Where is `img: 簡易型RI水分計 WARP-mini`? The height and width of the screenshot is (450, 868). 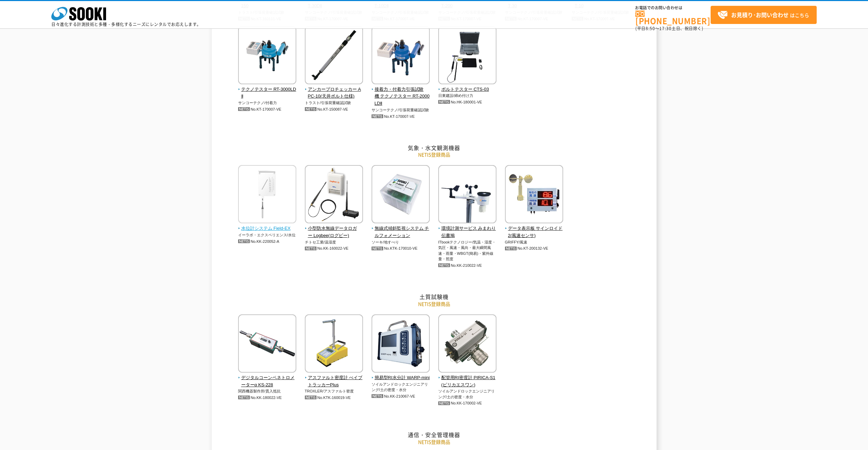
img: 簡易型RI水分計 WARP-mini is located at coordinates (400, 344).